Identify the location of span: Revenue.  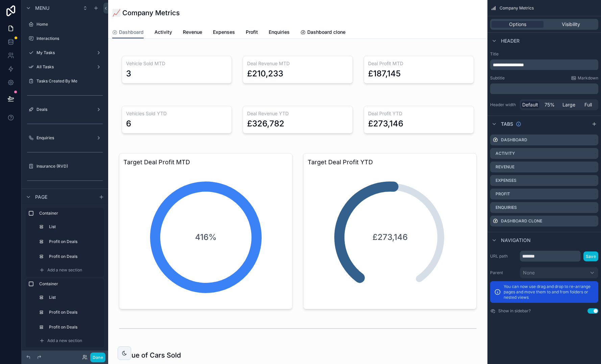
(192, 32).